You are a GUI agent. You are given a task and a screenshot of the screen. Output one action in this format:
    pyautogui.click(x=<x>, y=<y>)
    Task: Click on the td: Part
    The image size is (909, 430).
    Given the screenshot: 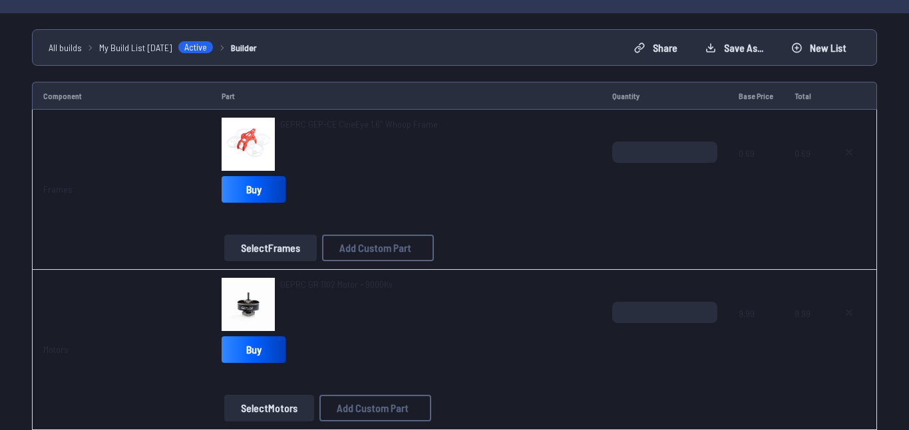 What is the action you would take?
    pyautogui.click(x=406, y=96)
    